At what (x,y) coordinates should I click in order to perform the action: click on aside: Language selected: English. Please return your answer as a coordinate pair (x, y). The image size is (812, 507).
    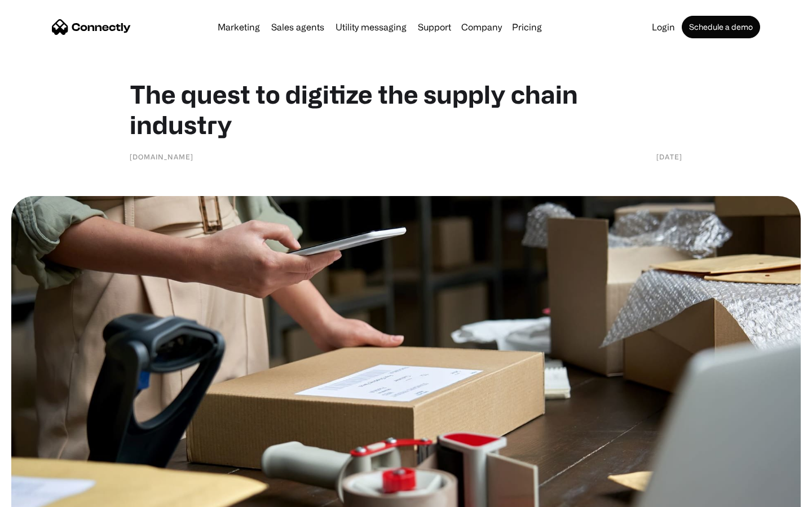
    Looking at the image, I should click on (40, 495).